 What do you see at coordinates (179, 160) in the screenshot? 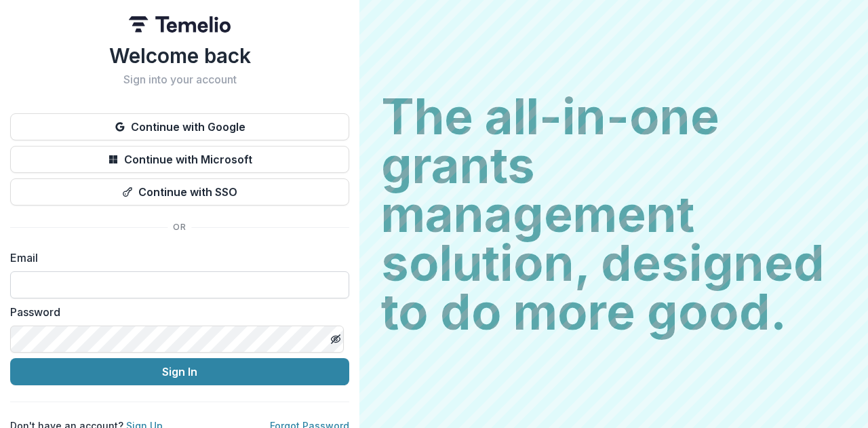
I see `button: Continue with Microsoft` at bounding box center [179, 160].